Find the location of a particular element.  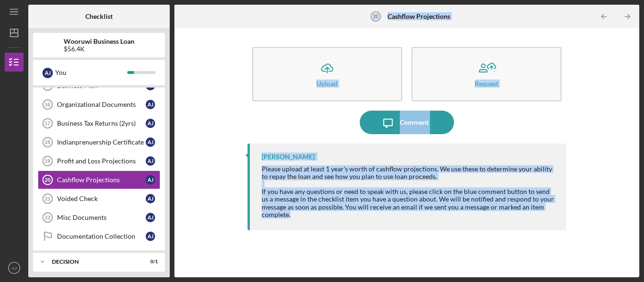

button: Request is located at coordinates (486, 74).